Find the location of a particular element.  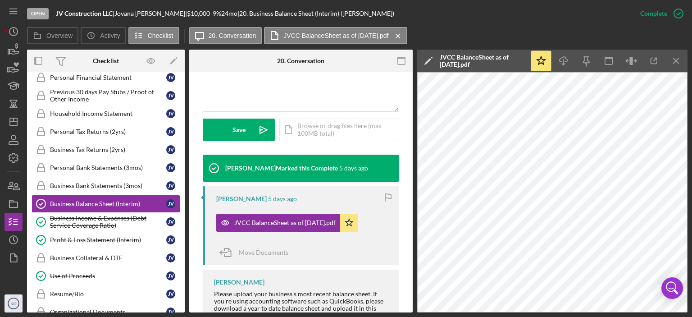

button: Overview is located at coordinates (53, 36).